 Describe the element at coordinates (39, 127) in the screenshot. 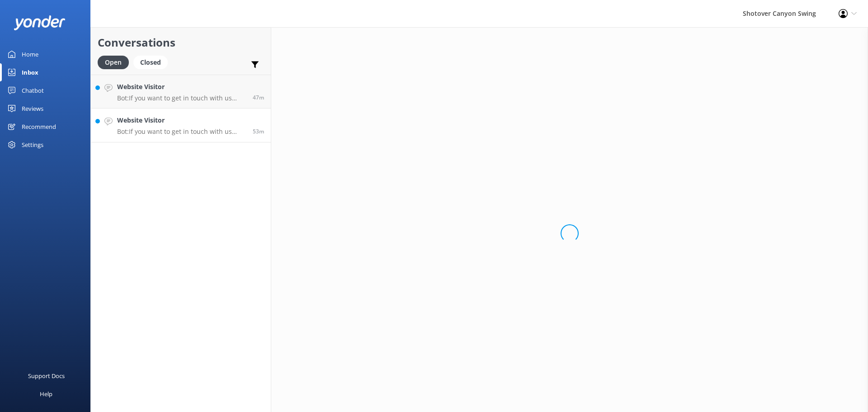

I see `div: Recommend` at that location.